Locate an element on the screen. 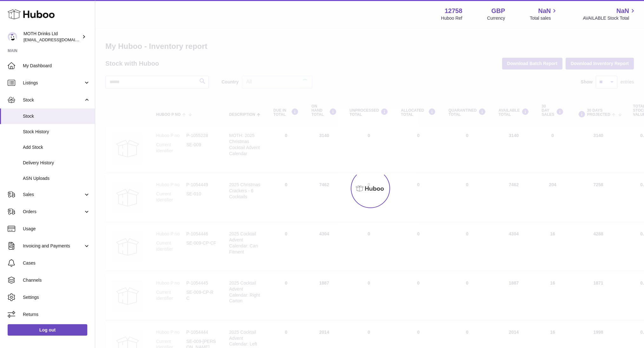 The height and width of the screenshot is (348, 644). span: Delivery History is located at coordinates (56, 163).